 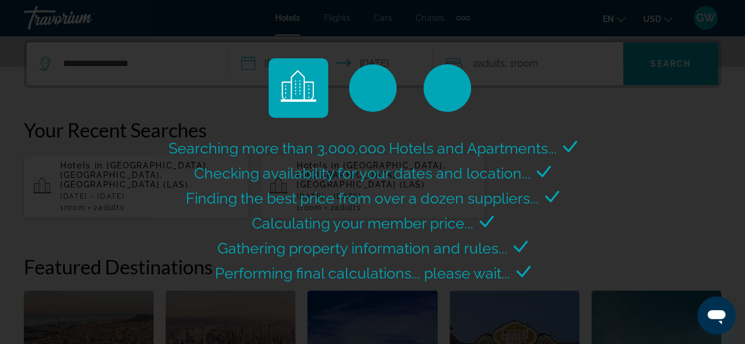 What do you see at coordinates (362, 148) in the screenshot?
I see `span: Searching more than 3,000,000 Hotels and Apartments...` at bounding box center [362, 148].